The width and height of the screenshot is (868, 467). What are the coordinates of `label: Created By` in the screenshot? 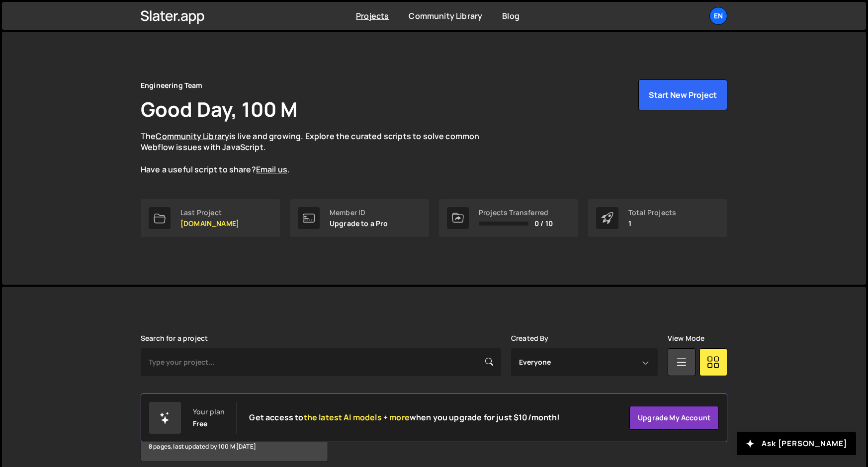 It's located at (530, 338).